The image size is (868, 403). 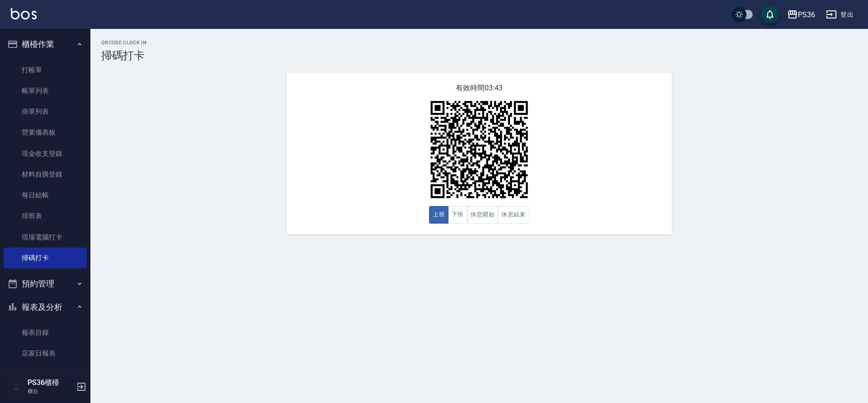 What do you see at coordinates (806, 14) in the screenshot?
I see `div: PS36` at bounding box center [806, 14].